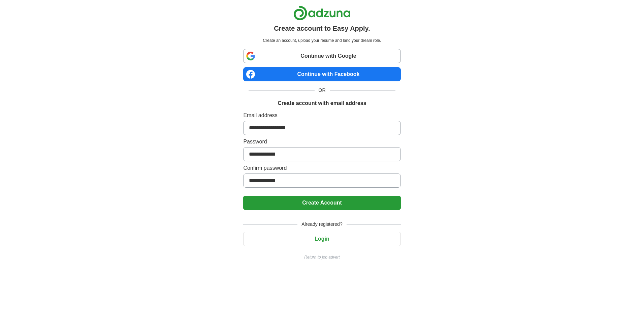  I want to click on label: Password, so click(322, 142).